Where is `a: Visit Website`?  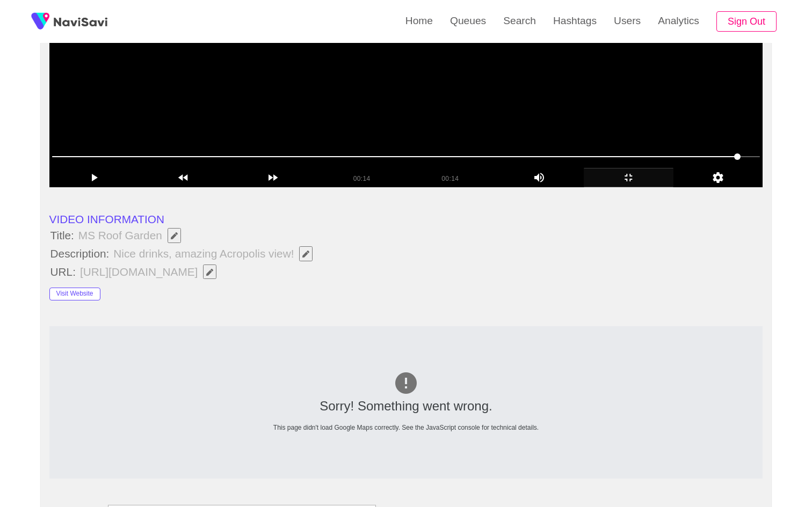 a: Visit Website is located at coordinates (74, 291).